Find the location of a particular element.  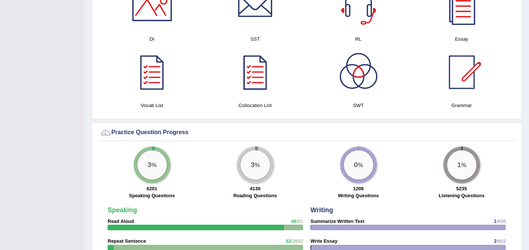

span: /51 is located at coordinates (300, 221).